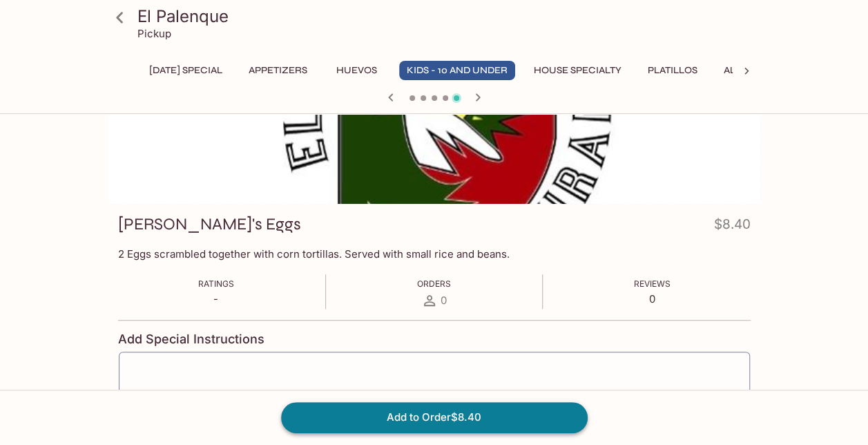 The image size is (868, 445). What do you see at coordinates (446, 16) in the screenshot?
I see `h3: El Palenque` at bounding box center [446, 16].